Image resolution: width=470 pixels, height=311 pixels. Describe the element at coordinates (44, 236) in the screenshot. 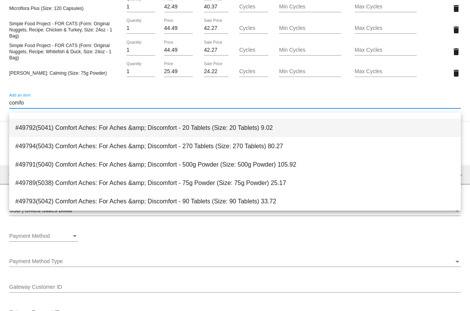

I see `mat-select: Payment Method` at that location.